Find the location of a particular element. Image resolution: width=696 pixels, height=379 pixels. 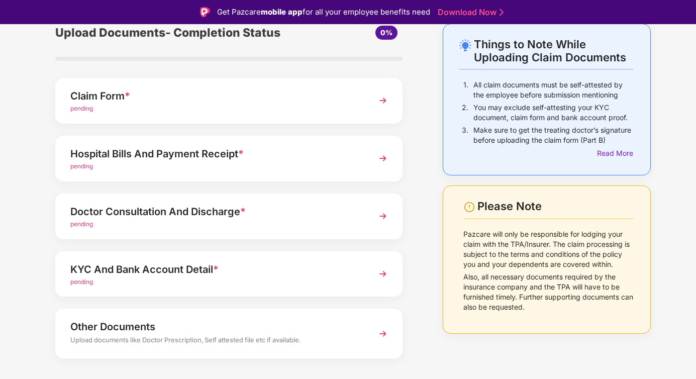

p: 2. is located at coordinates (465, 113).